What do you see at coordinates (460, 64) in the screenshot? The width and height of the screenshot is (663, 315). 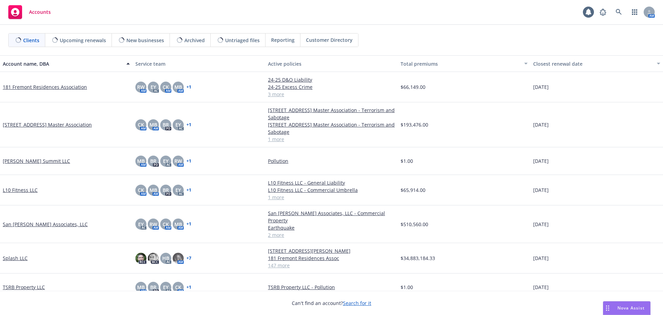 I see `div: Total premiums` at bounding box center [460, 64].